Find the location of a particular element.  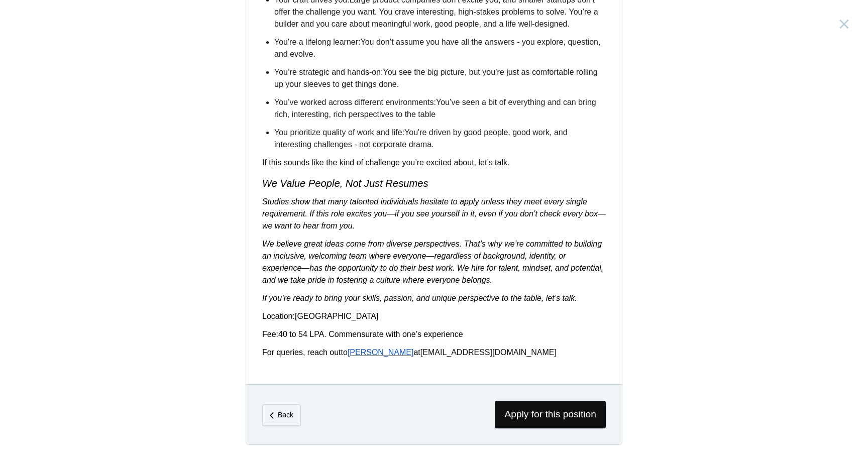

span: to is located at coordinates (345, 352).